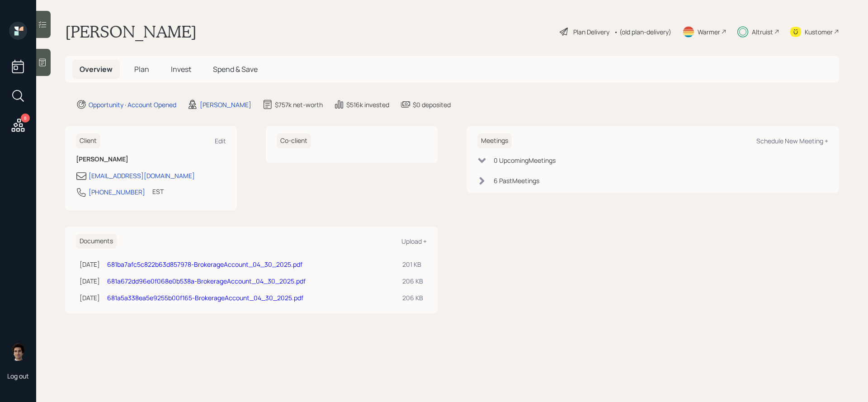 This screenshot has width=868, height=402. What do you see at coordinates (368, 105) in the screenshot?
I see `div: $516k invested` at bounding box center [368, 105].